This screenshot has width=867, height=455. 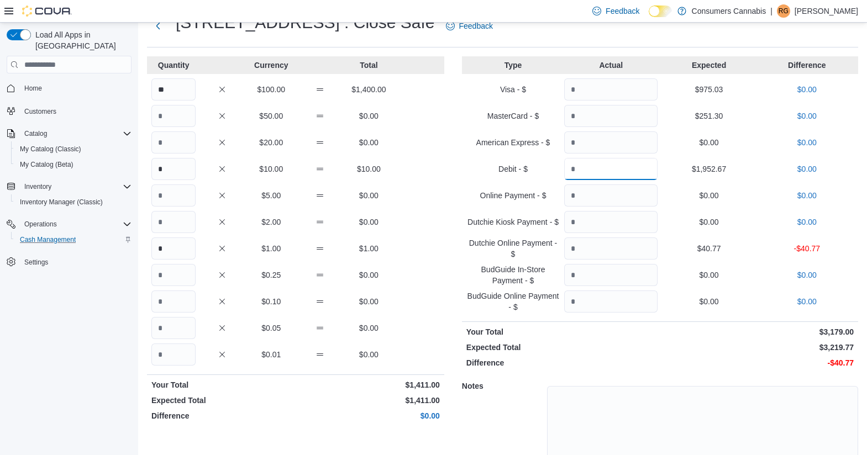 I want to click on button: Home, so click(x=69, y=88).